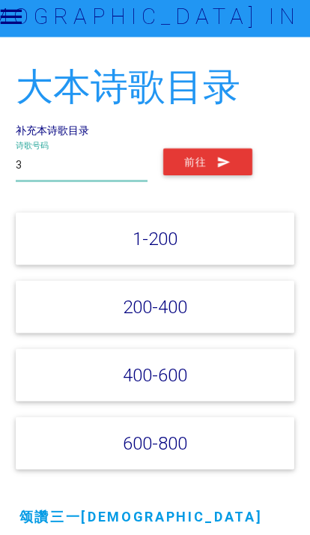 This screenshot has width=310, height=535. I want to click on a: 200-400, so click(155, 311).